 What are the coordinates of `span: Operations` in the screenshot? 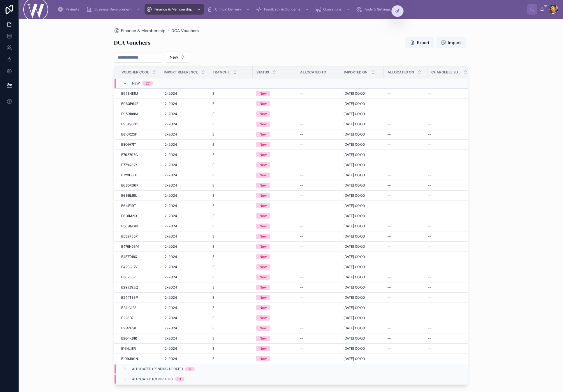 It's located at (333, 10).